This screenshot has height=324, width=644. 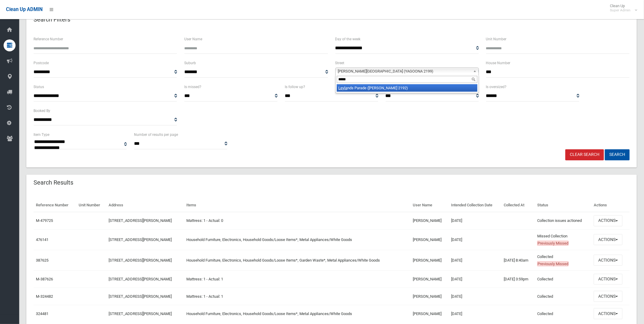 What do you see at coordinates (585, 155) in the screenshot?
I see `a: Clear Search` at bounding box center [585, 155].